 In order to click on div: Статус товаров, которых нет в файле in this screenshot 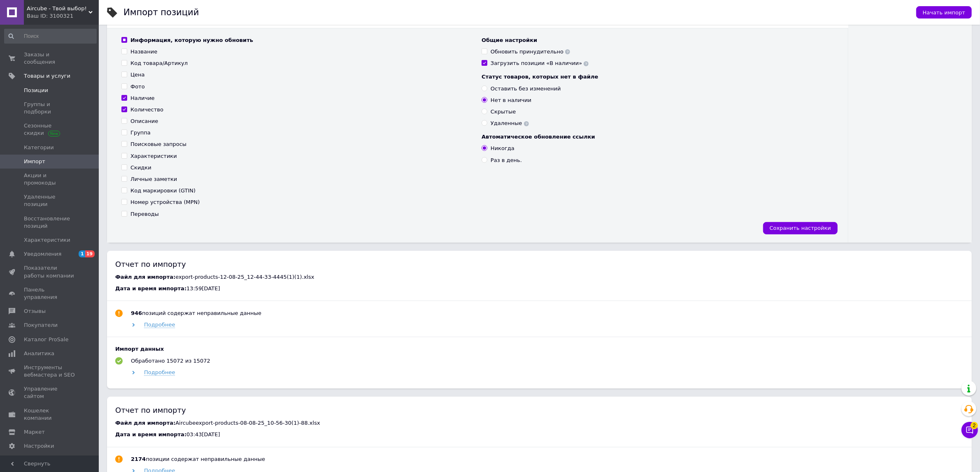, I will do `click(657, 77)`.